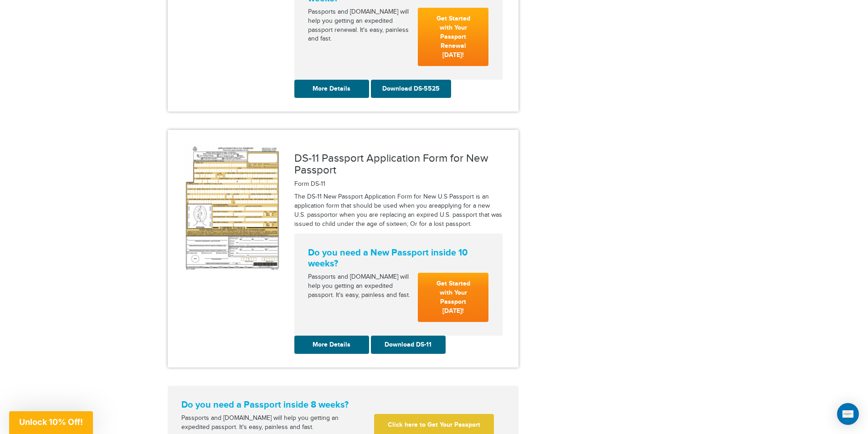 Image resolution: width=868 pixels, height=434 pixels. What do you see at coordinates (51, 423) in the screenshot?
I see `div: Unlock 10% Off!` at bounding box center [51, 423].